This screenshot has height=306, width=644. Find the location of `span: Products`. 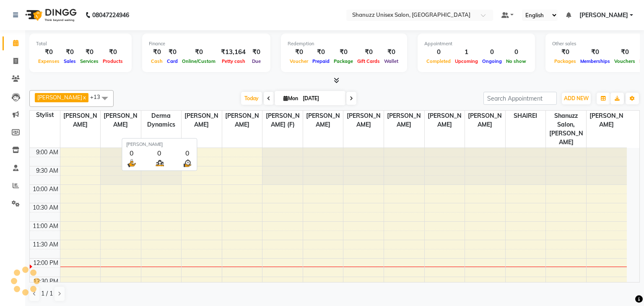

span: Products is located at coordinates (113, 61).